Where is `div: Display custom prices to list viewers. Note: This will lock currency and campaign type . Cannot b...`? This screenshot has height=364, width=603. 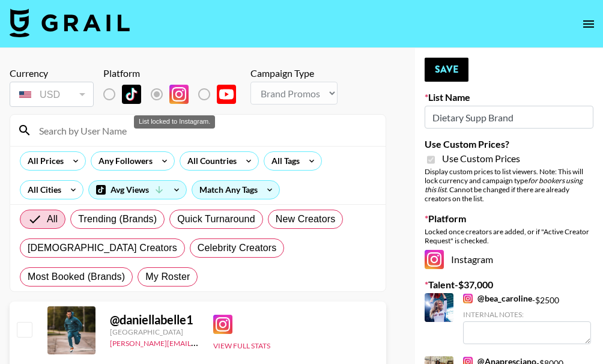
div: Display custom prices to list viewers. Note: This will lock currency and campaign type . Cannot b... is located at coordinates (509, 185).